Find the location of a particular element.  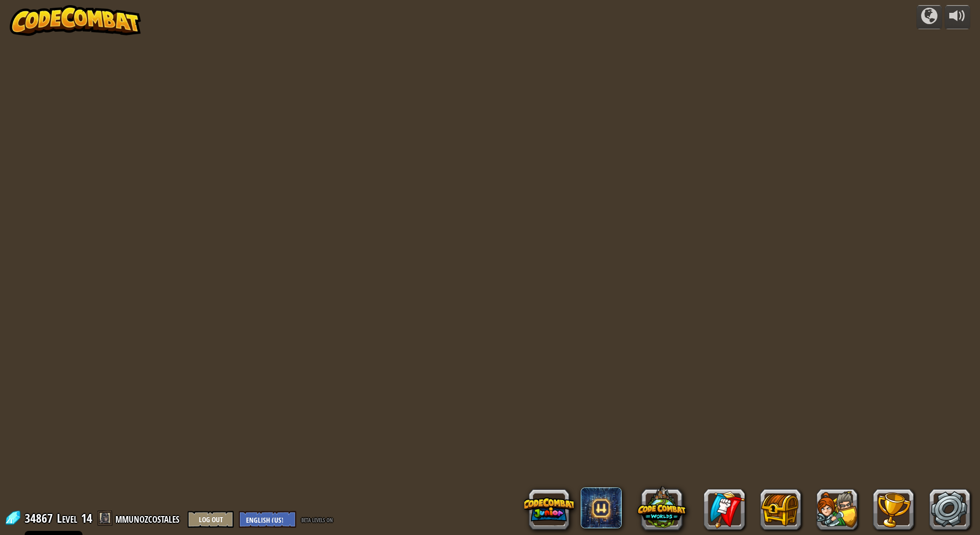

span: Level is located at coordinates (67, 519).